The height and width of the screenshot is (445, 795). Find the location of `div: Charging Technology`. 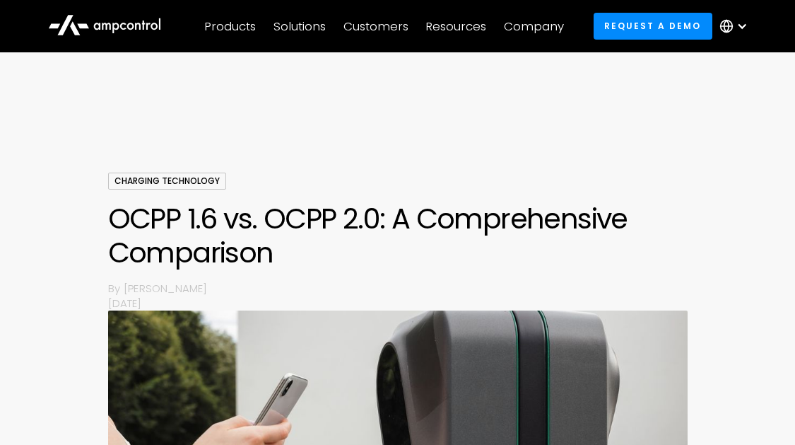

div: Charging Technology is located at coordinates (167, 181).